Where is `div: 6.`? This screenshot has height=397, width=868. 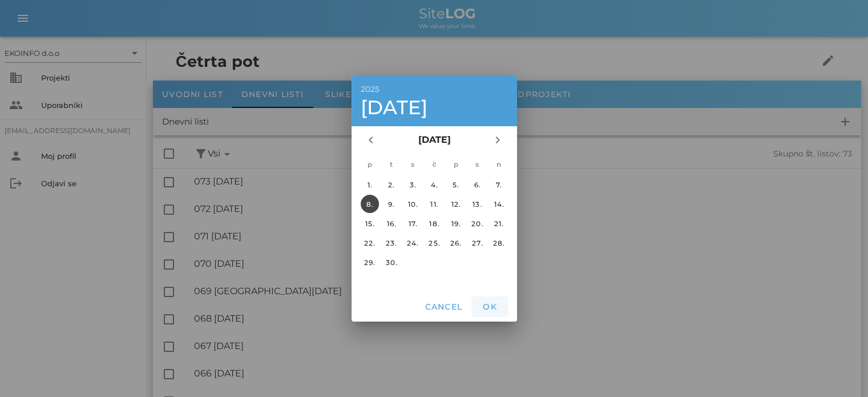 div: 6. is located at coordinates (477, 184).